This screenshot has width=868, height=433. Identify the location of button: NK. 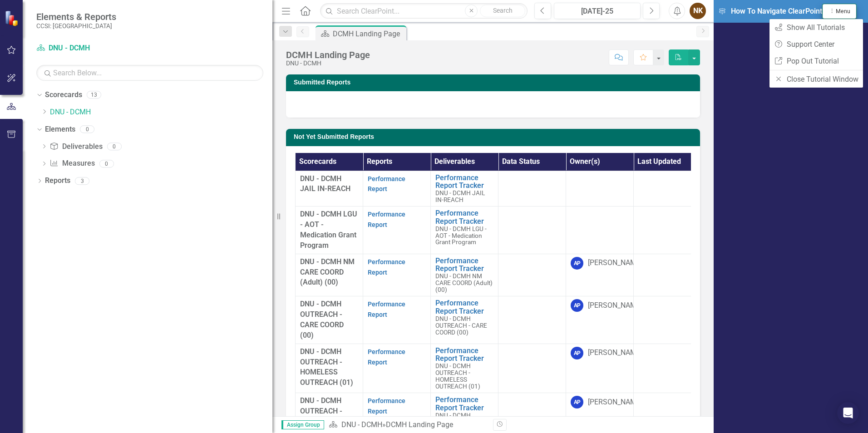
(698, 11).